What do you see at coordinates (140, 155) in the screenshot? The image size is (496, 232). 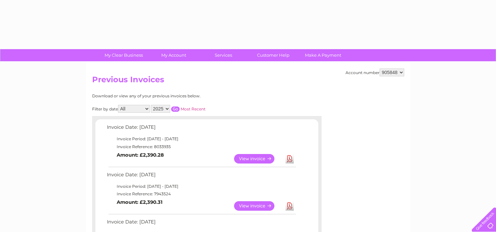 I see `b: Amount: £2,390.28` at bounding box center [140, 155].